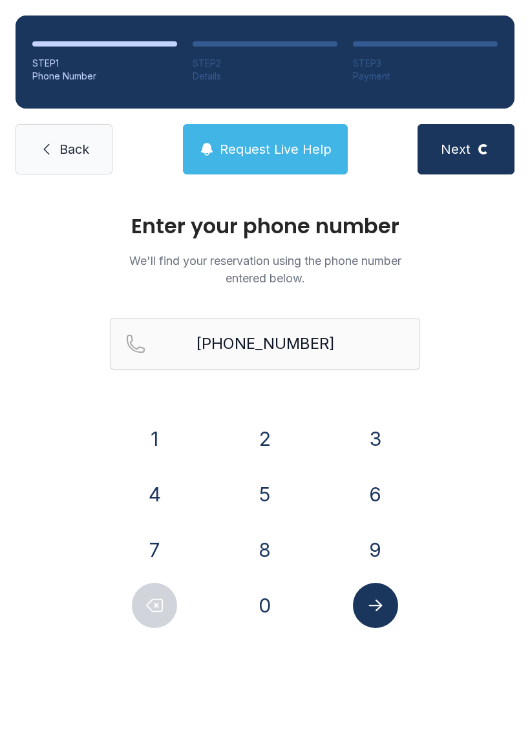  I want to click on button: 3, so click(376, 439).